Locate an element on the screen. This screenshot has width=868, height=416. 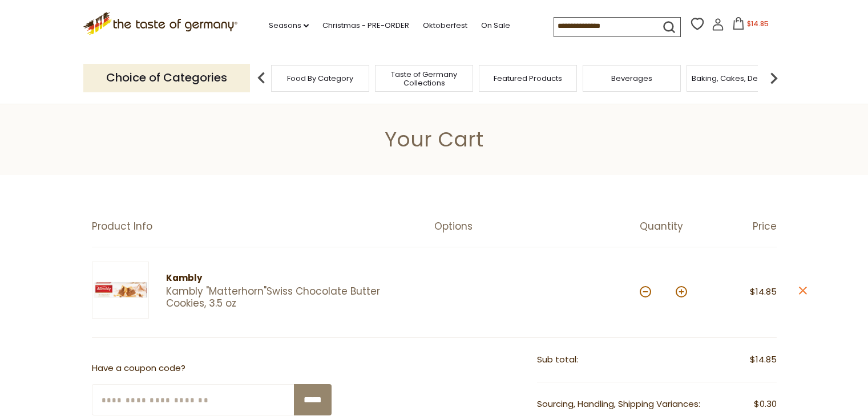
div: Price is located at coordinates (742, 227).